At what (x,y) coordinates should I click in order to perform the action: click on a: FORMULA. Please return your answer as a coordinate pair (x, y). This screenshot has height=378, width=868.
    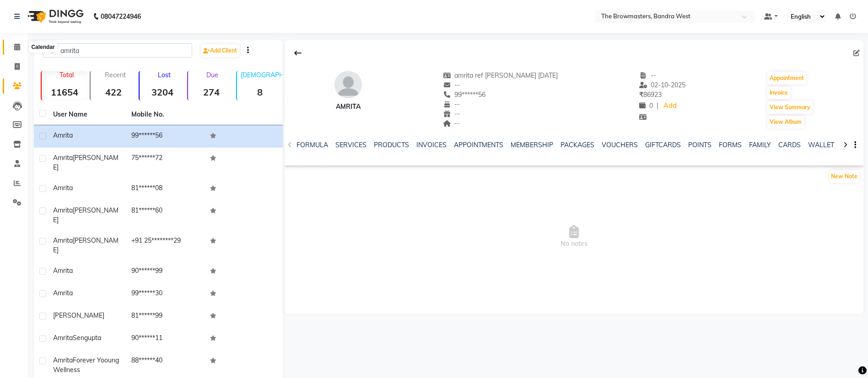
    Looking at the image, I should click on (312, 145).